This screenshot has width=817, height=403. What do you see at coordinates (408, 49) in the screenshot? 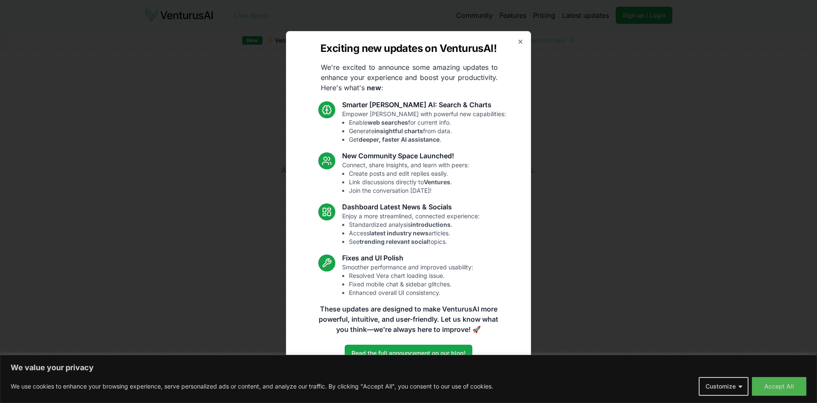
I see `h2: Exciting new updates on VenturusAI!` at bounding box center [408, 49].